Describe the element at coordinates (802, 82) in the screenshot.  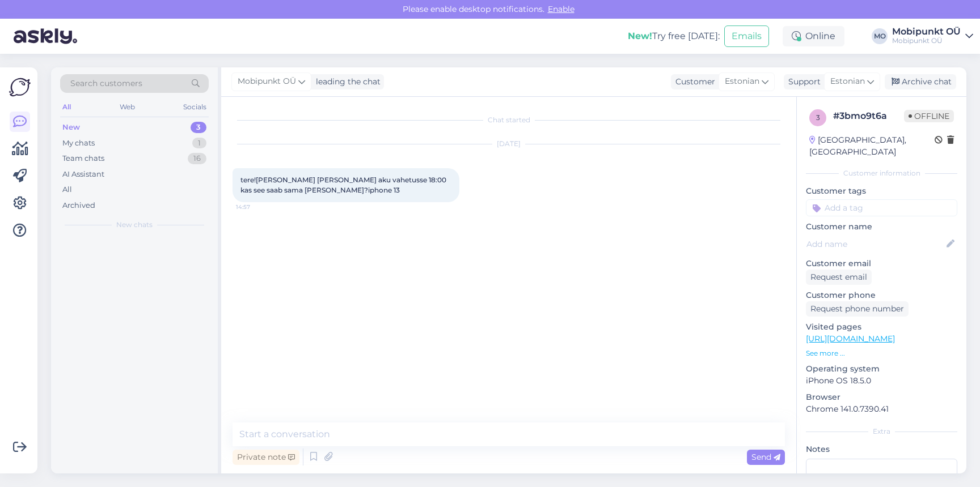
I see `div: Support` at that location.